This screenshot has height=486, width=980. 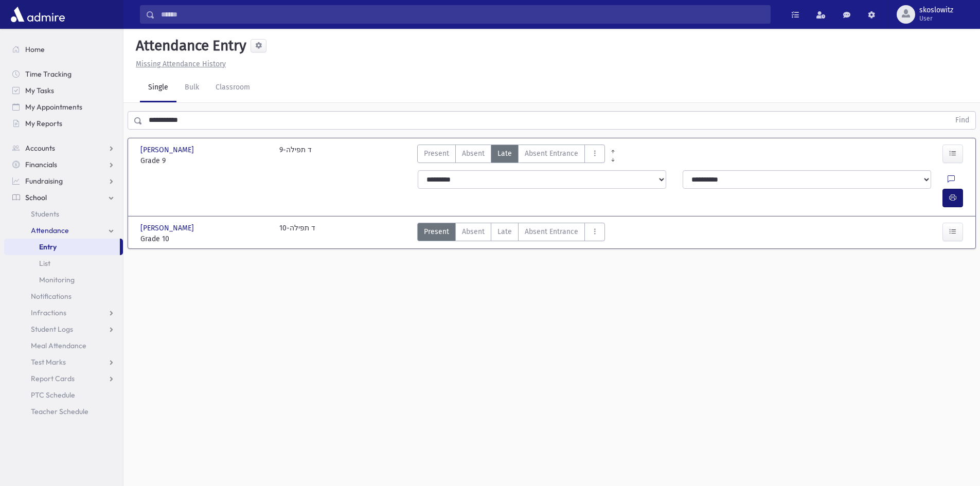 What do you see at coordinates (63, 378) in the screenshot?
I see `a: Report Cards` at bounding box center [63, 378].